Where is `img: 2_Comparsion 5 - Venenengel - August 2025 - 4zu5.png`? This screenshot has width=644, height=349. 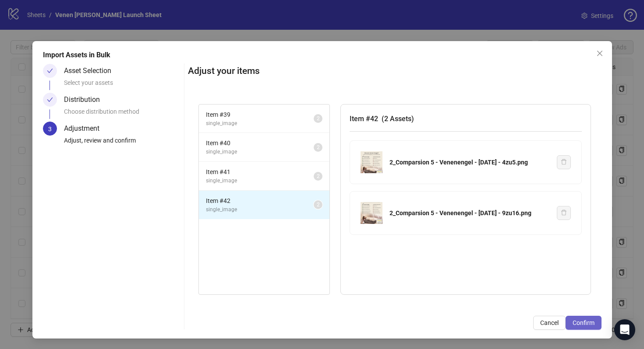 img: 2_Comparsion 5 - Venenengel - August 2025 - 4zu5.png is located at coordinates (372, 162).